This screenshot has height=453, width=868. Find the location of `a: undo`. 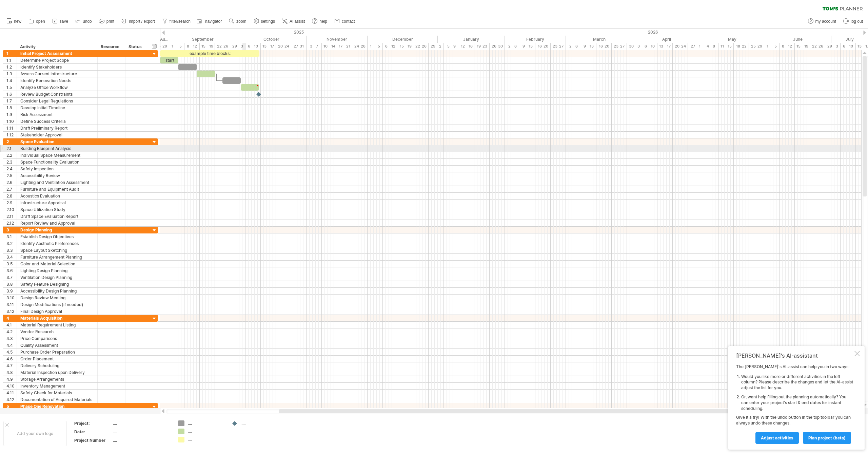

a: undo is located at coordinates (84, 21).